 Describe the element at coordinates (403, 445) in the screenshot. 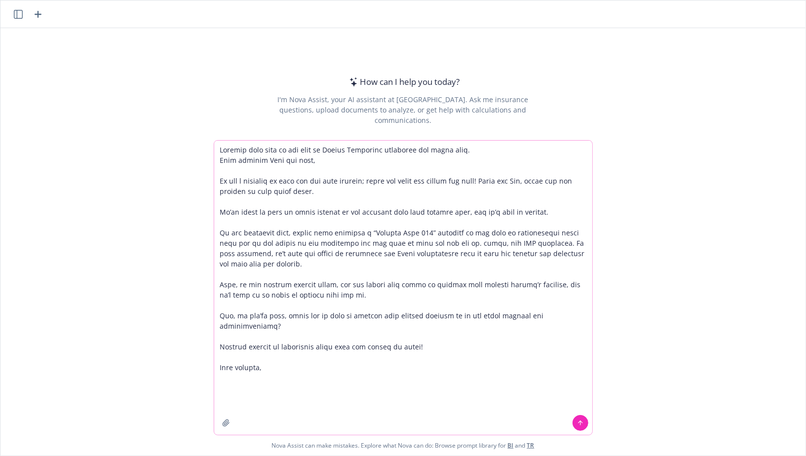

I see `span: Nova Assist can make mistakes. Explore what Nova can do: Browse prompt library for and` at that location.